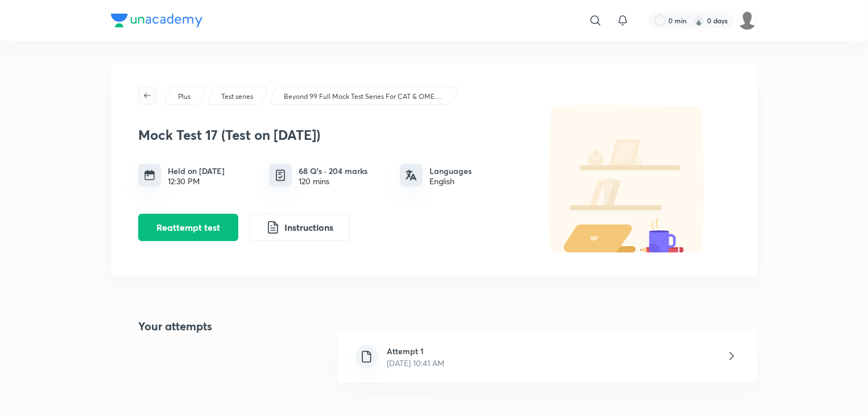 The width and height of the screenshot is (868, 415). What do you see at coordinates (184, 96) in the screenshot?
I see `p: Plus` at bounding box center [184, 96].